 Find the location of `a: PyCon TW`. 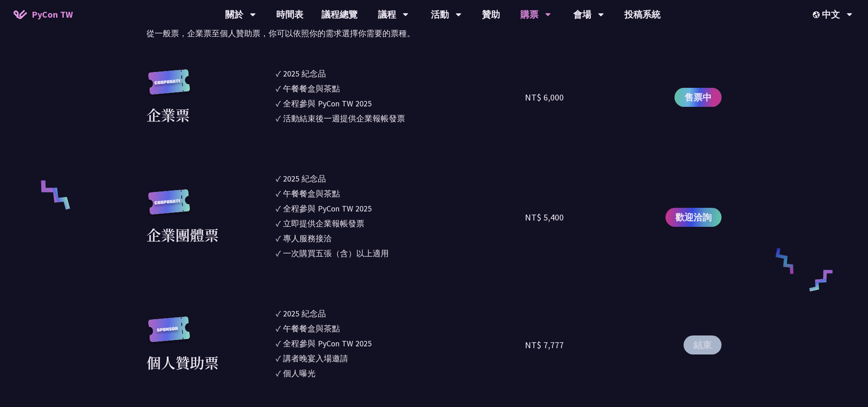

a: PyCon TW is located at coordinates (43, 15).